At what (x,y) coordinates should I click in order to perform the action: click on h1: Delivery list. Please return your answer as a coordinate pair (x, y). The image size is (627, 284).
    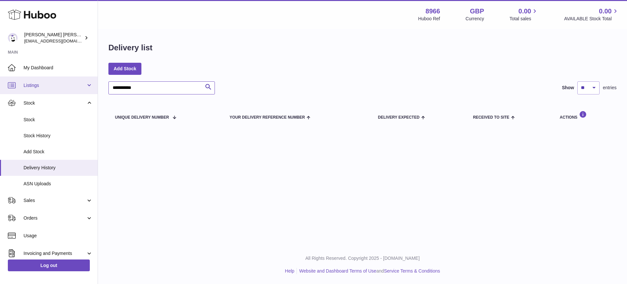
    Looking at the image, I should click on (130, 48).